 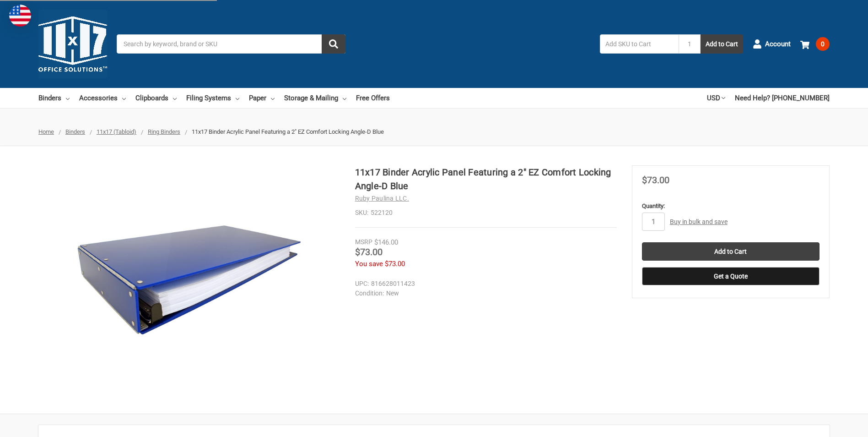 What do you see at coordinates (164, 132) in the screenshot?
I see `a: Ring Binders` at bounding box center [164, 132].